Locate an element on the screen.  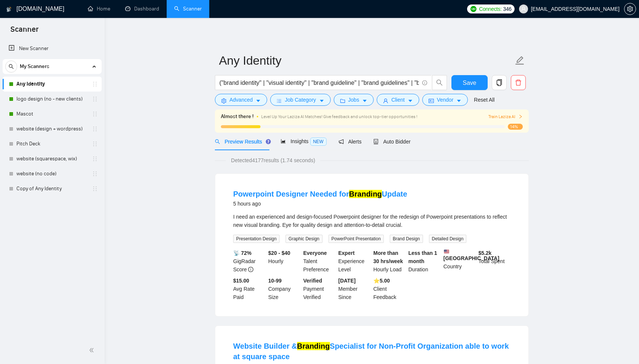
a: homeHome is located at coordinates (99, 9).